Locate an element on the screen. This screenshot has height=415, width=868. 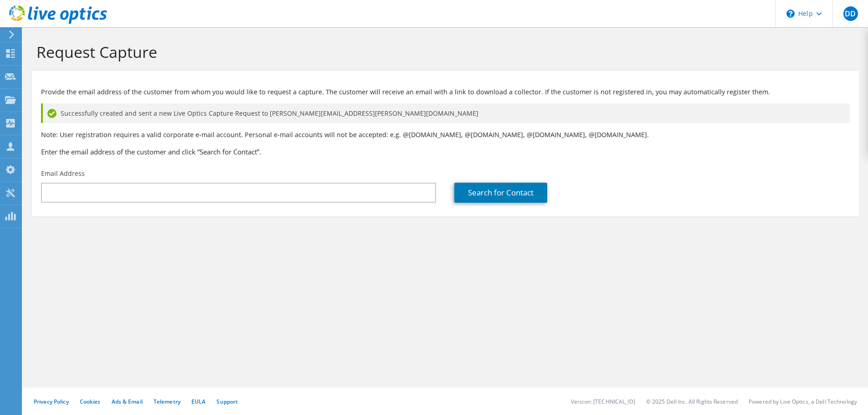
a: Search for Contact is located at coordinates (501, 193).